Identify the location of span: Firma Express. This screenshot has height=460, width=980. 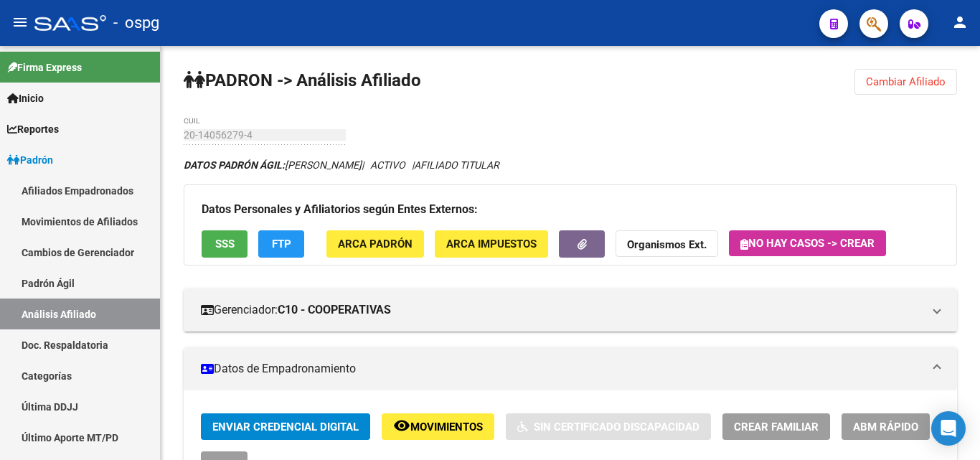
(44, 67).